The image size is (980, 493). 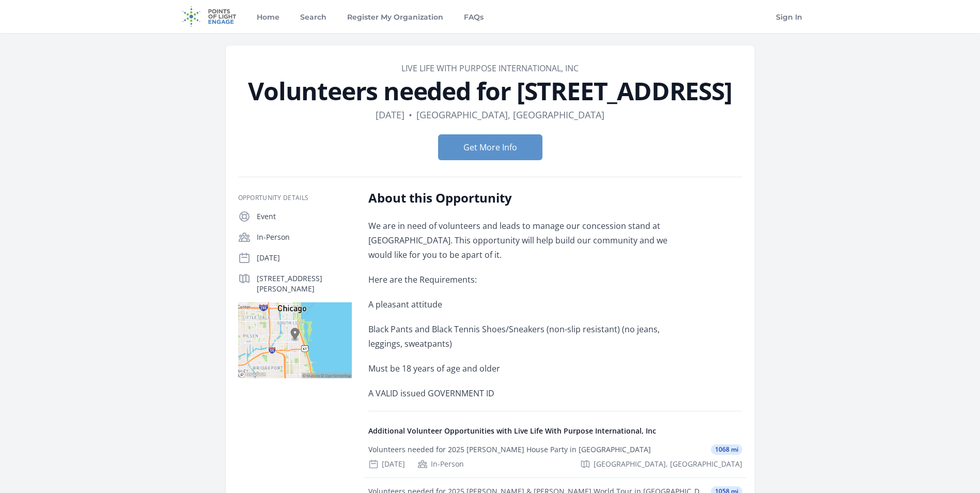 I want to click on p: Black Pants and Black Tennis Shoes/Sneakers (non-slip resistant) (no jeans, leggings, sweatpants), so click(x=520, y=337).